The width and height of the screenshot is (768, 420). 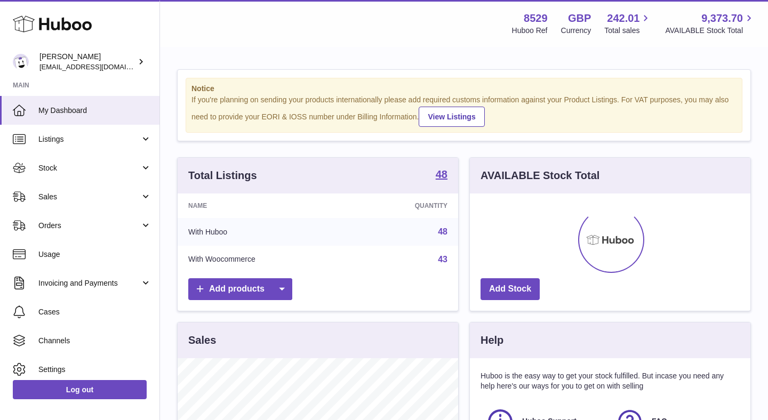 What do you see at coordinates (576, 30) in the screenshot?
I see `div: Currency` at bounding box center [576, 30].